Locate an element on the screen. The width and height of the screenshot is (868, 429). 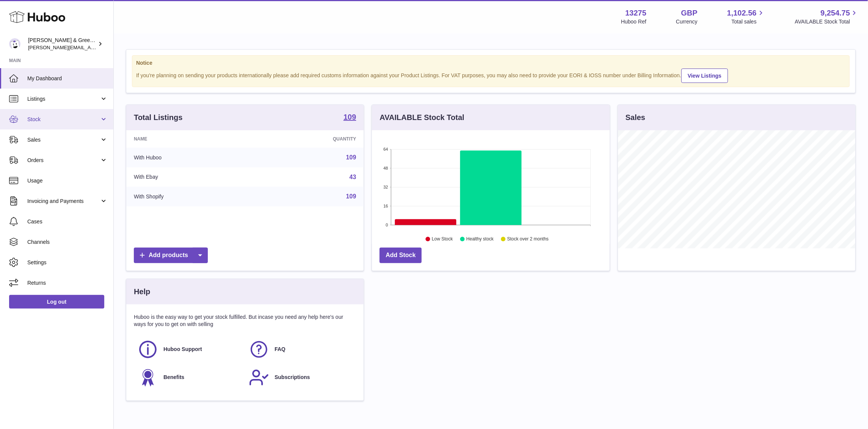
span: 1,102.56 is located at coordinates (742, 13).